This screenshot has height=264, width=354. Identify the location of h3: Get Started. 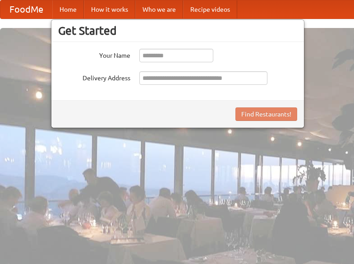
(178, 31).